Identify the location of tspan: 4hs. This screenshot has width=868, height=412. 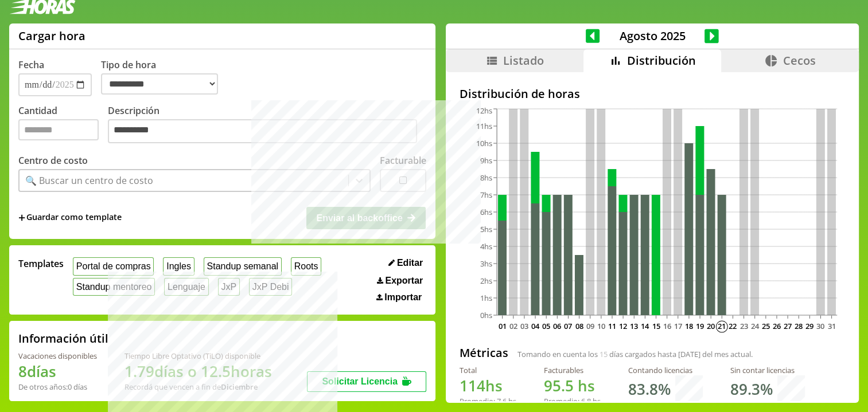
(486, 246).